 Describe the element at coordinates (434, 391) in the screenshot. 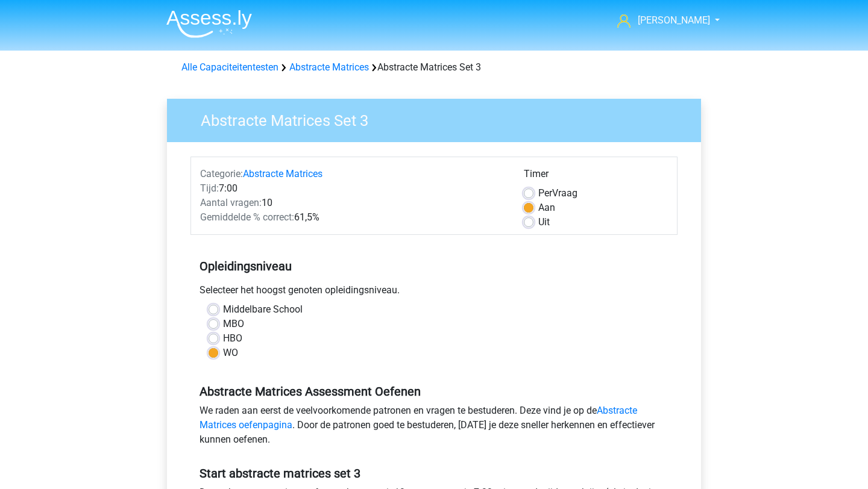

I see `h5: Abstracte Matrices Assessment Oefenen` at that location.